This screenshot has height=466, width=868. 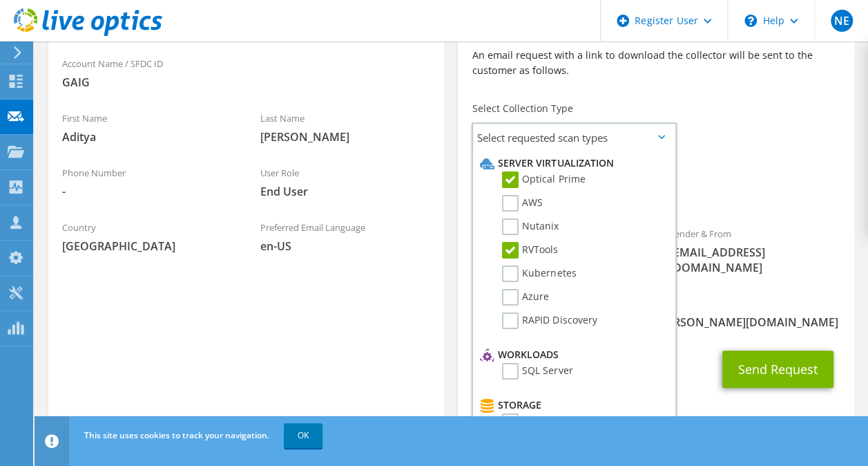 What do you see at coordinates (526, 297) in the screenshot?
I see `label: Azure` at bounding box center [526, 297].